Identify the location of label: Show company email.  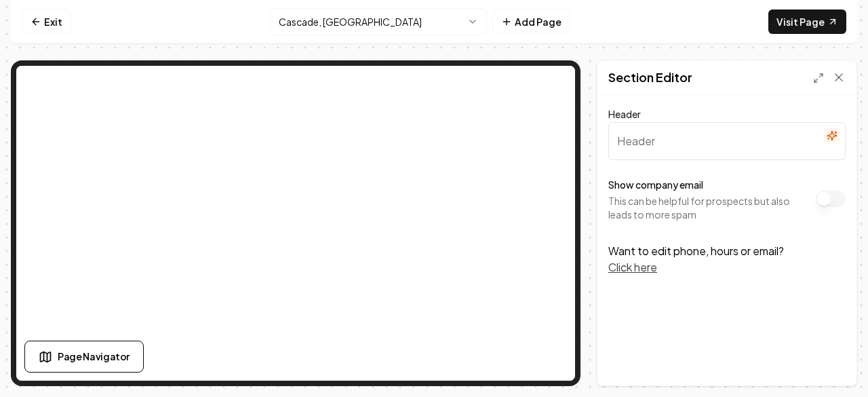
(656, 184).